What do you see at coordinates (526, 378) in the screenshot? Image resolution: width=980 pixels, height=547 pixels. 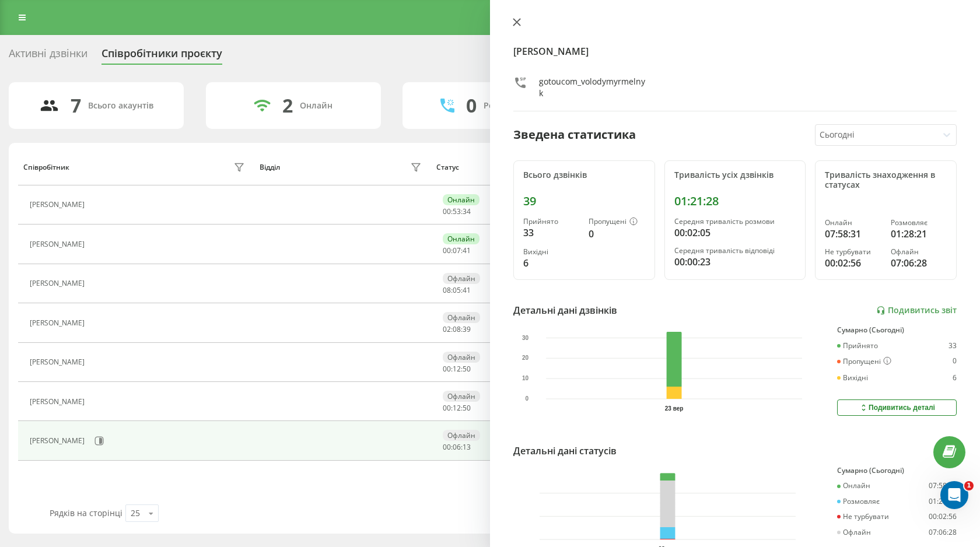 I see `text: 10` at bounding box center [526, 378].